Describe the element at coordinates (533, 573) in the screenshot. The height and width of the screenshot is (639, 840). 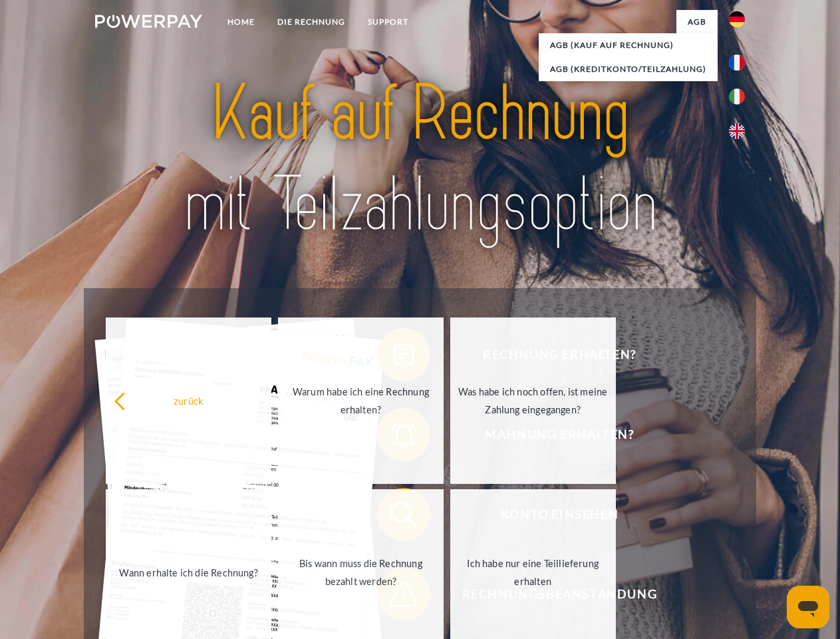
I see `div: Ich habe nur eine Teillieferung erhalten` at that location.